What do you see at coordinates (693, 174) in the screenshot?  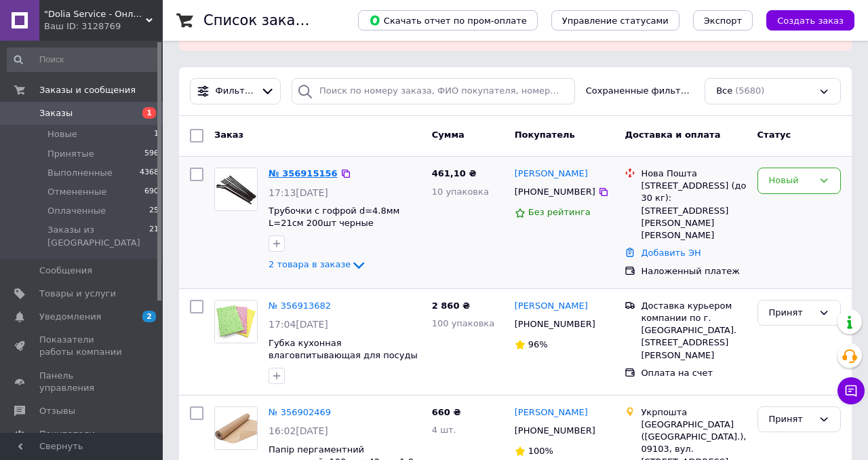 I see `div: Нова Пошта` at bounding box center [693, 174].